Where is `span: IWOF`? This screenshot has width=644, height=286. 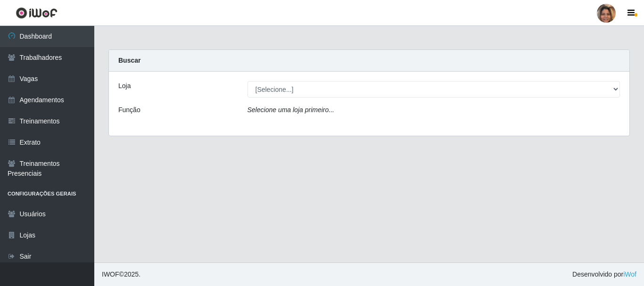
span: IWOF is located at coordinates (110, 274).